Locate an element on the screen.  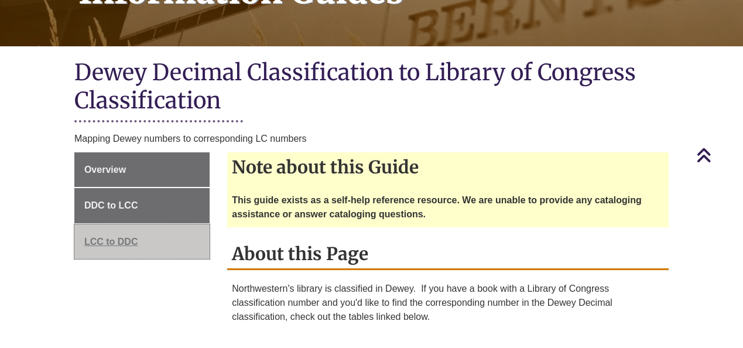
p: Northwestern's library is classified in Dewey. If you have a book with a Library of Congress clas... is located at coordinates (448, 303).